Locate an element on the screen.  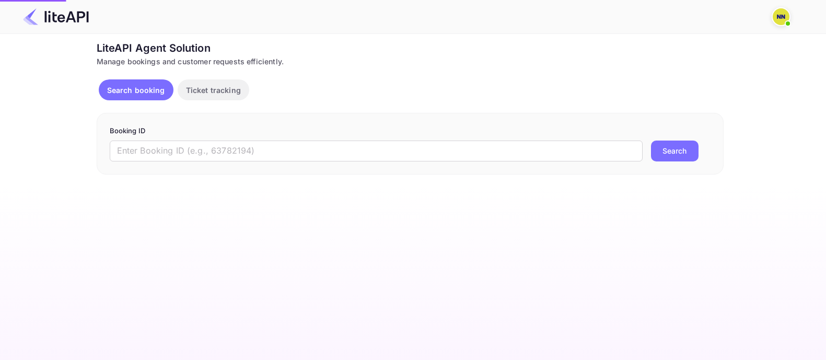
button: Search is located at coordinates (675, 151).